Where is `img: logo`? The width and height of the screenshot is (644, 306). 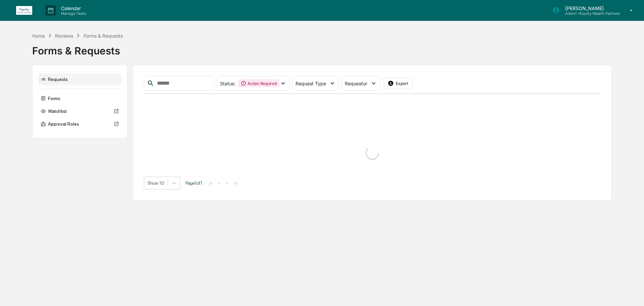 img: logo is located at coordinates (24, 10).